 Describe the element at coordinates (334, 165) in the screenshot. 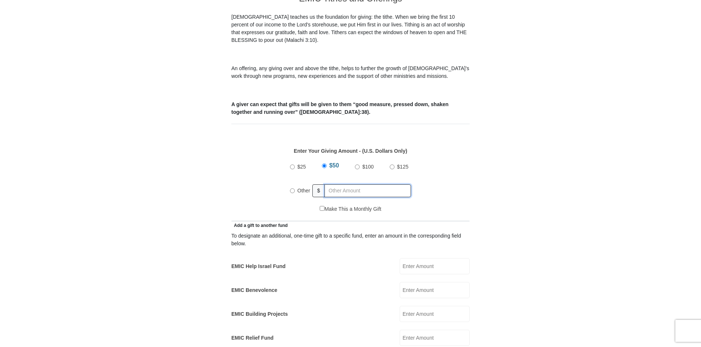

I see `span: $50` at that location.